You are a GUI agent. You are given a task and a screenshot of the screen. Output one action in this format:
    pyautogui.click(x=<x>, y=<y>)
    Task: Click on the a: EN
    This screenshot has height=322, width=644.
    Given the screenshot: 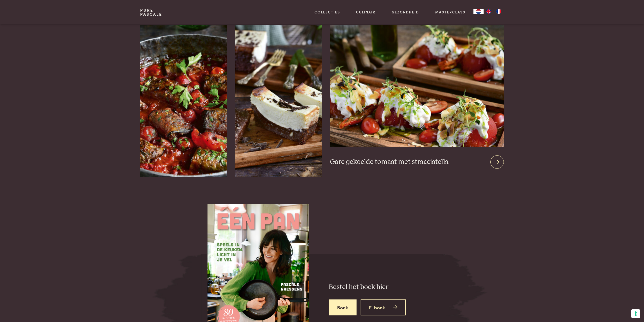 What is the action you would take?
    pyautogui.click(x=489, y=11)
    